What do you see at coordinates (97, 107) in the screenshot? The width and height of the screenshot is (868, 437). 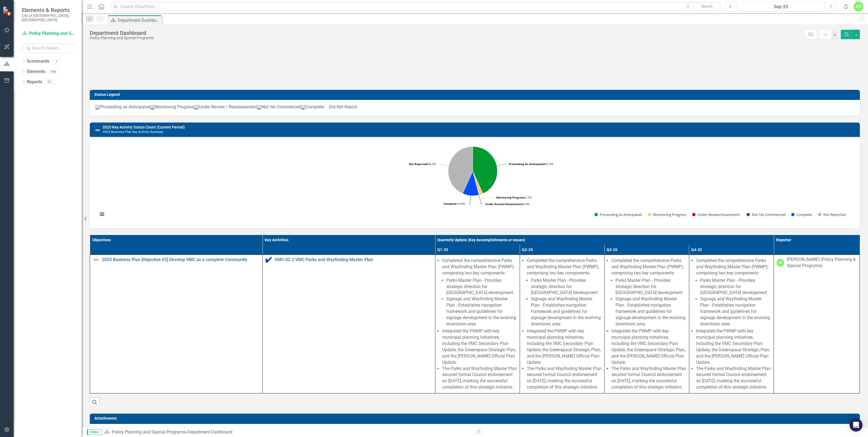 I see `img: ProceedingGreen.png` at bounding box center [97, 107].